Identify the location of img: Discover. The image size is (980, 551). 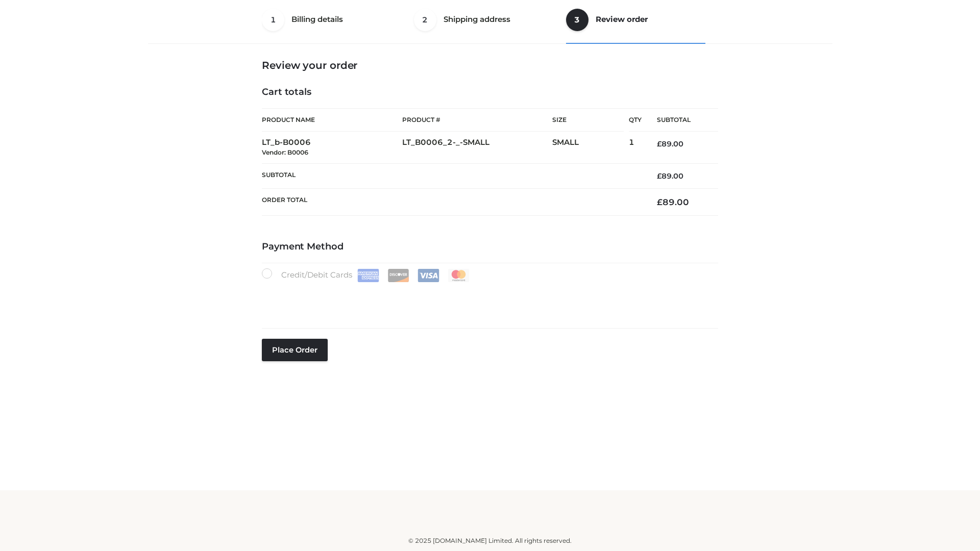
(398, 276).